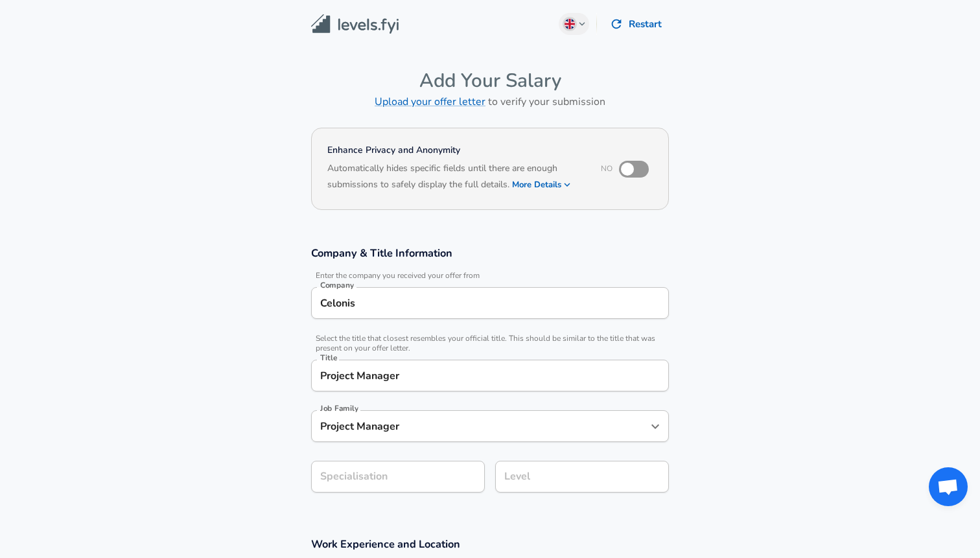  Describe the element at coordinates (490, 276) in the screenshot. I see `span: Enter the company you received your offer from` at that location.